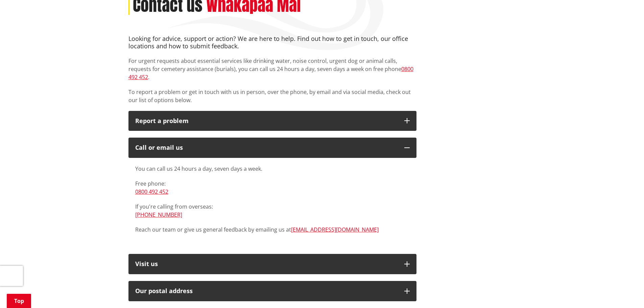 Image resolution: width=644 pixels, height=308 pixels. What do you see at coordinates (266, 292) in the screenshot?
I see `h2: Our postal address` at bounding box center [266, 292].